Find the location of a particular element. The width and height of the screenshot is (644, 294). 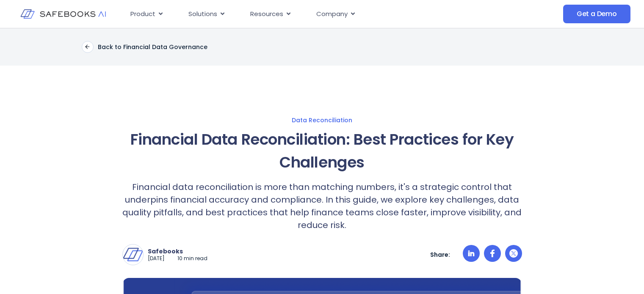

p: Financial data reconciliation is more than matching numbers, it's a strategic control that underp... is located at coordinates (322, 206).